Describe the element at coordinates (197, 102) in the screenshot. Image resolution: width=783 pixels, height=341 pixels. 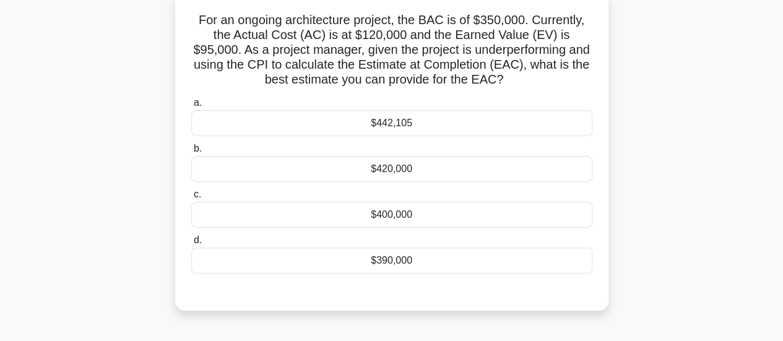
I see `span: a.` at that location.